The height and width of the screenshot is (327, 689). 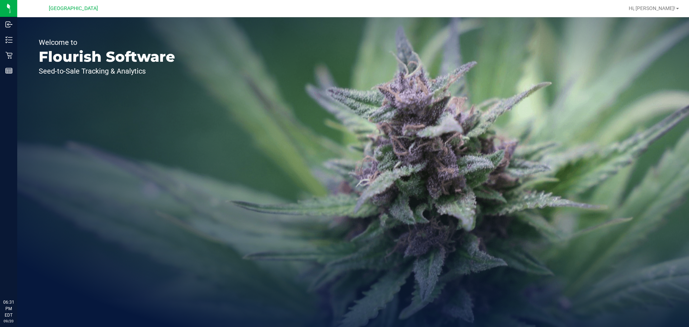 I want to click on inline-svg: Reports, so click(x=9, y=71).